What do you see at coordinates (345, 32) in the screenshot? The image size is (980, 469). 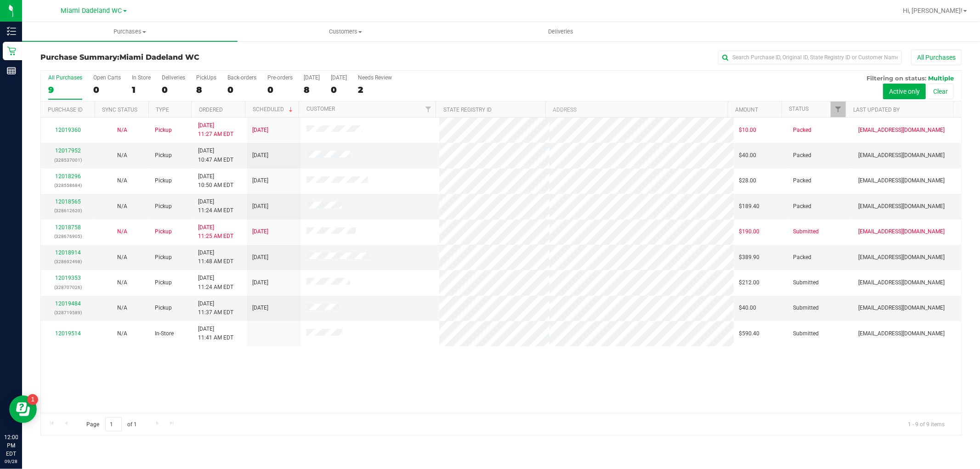 I see `span: Customers` at bounding box center [345, 32].